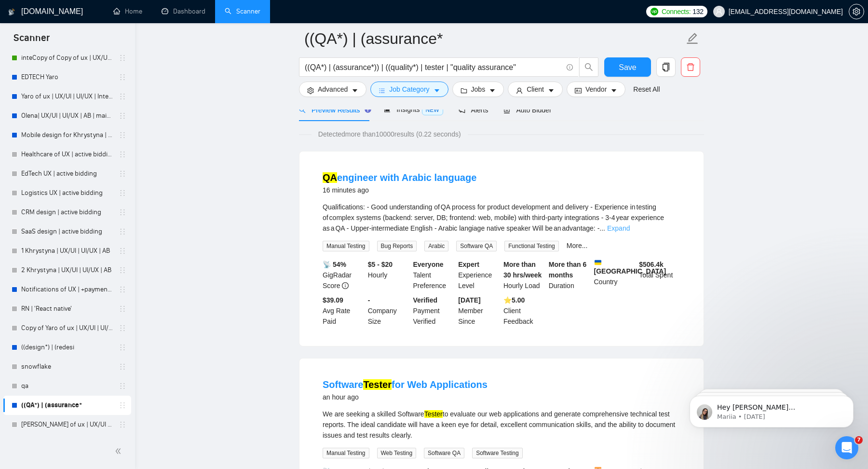 The height and width of the screenshot is (469, 868). I want to click on span: Qualifications: - Good understanding of QA process for product development and delivery - Experie..., so click(493, 218).